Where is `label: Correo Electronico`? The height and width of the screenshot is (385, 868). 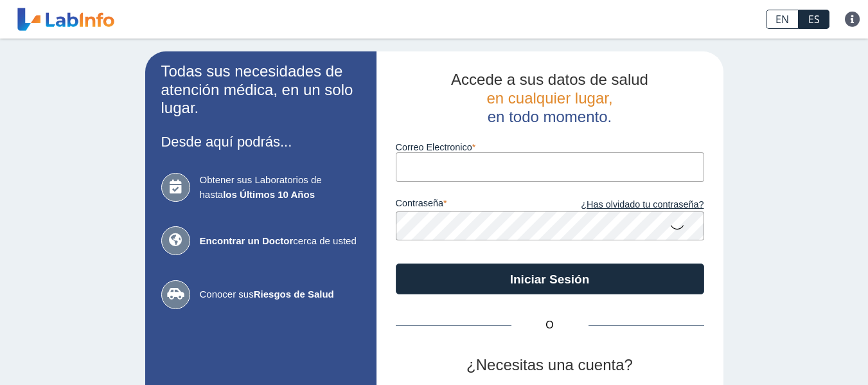
label: Correo Electronico is located at coordinates (551, 147).